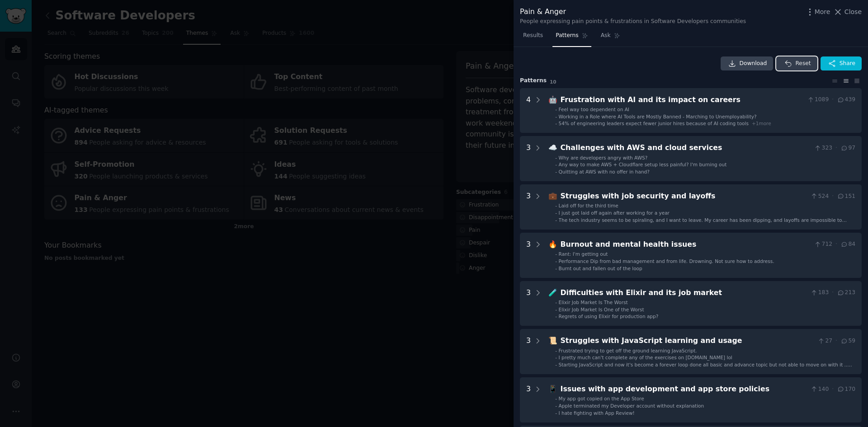 This screenshot has height=427, width=868. What do you see at coordinates (682, 100) in the screenshot?
I see `div: Frustration with AI and its impact on careers` at bounding box center [682, 100].